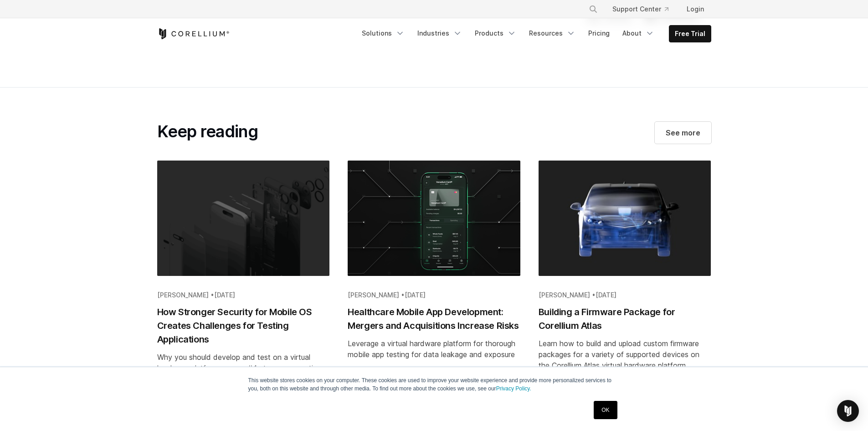 The width and height of the screenshot is (868, 431). I want to click on img: Building a Firmware Package for Corellium Atlas, so click(625, 218).